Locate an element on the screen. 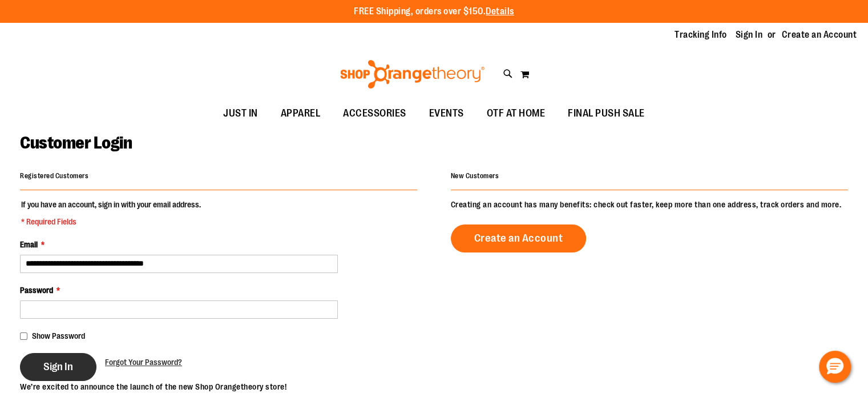 This screenshot has height=397, width=868. button: Sign In is located at coordinates (58, 367).